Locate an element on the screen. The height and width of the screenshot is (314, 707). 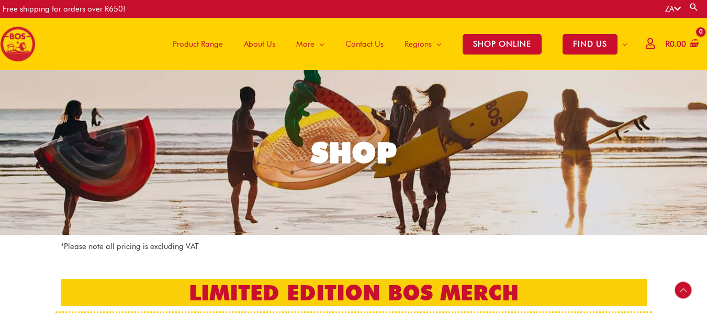
span: More is located at coordinates (305, 44).